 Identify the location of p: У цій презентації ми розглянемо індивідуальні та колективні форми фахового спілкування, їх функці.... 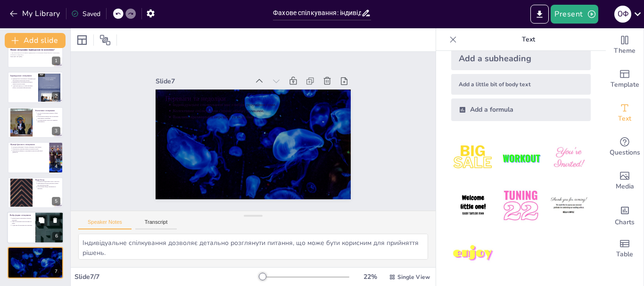
(36, 54).